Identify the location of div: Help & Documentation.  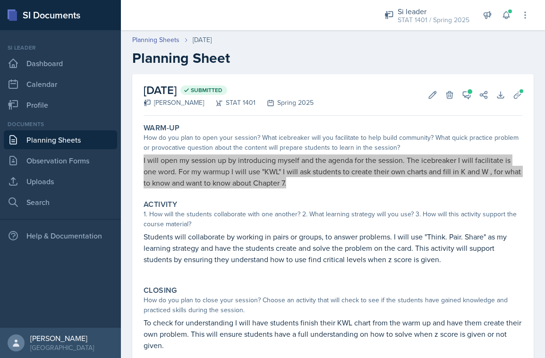
(60, 236).